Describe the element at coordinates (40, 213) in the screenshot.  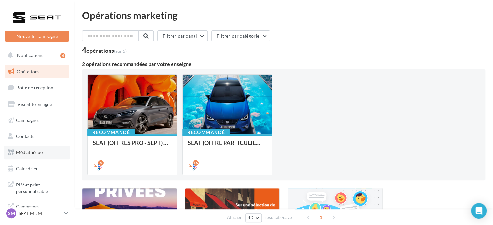
I see `p: SEAT MDM` at that location.